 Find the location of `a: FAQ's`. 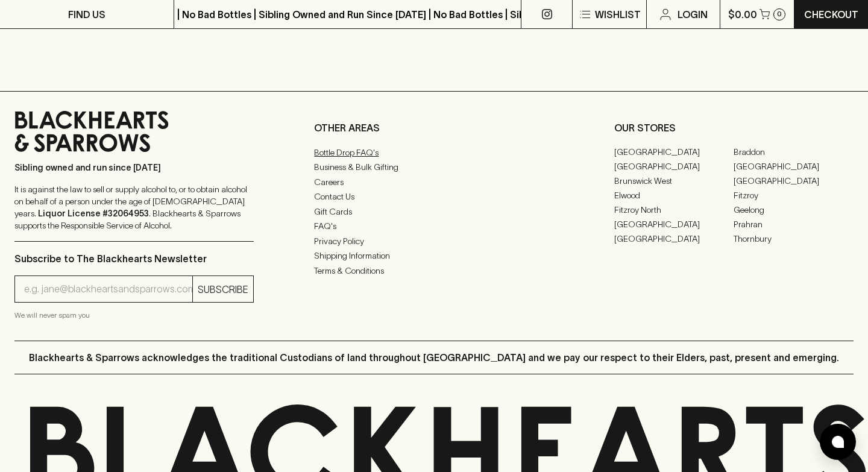

a: FAQ's is located at coordinates (433, 226).